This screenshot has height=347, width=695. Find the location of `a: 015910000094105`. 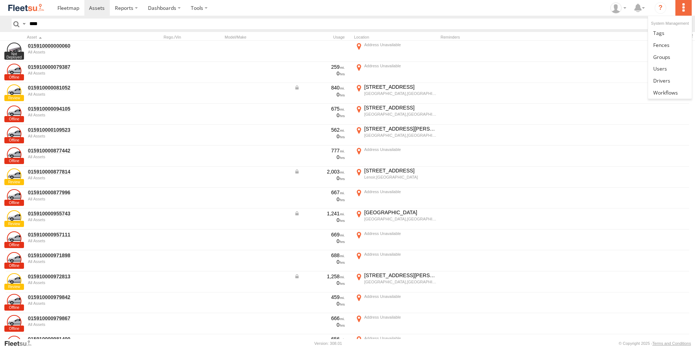

a: 015910000094105 is located at coordinates (78, 109).